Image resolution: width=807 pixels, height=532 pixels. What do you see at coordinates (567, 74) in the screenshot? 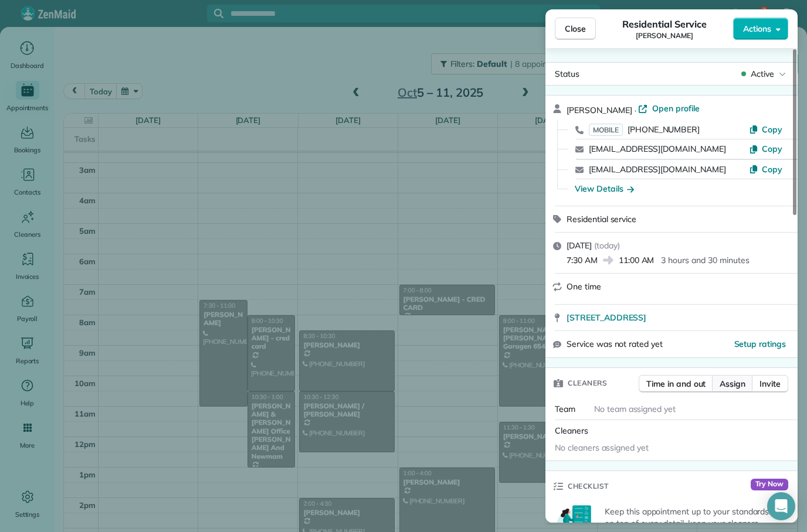
I see `span: Status` at bounding box center [567, 74].